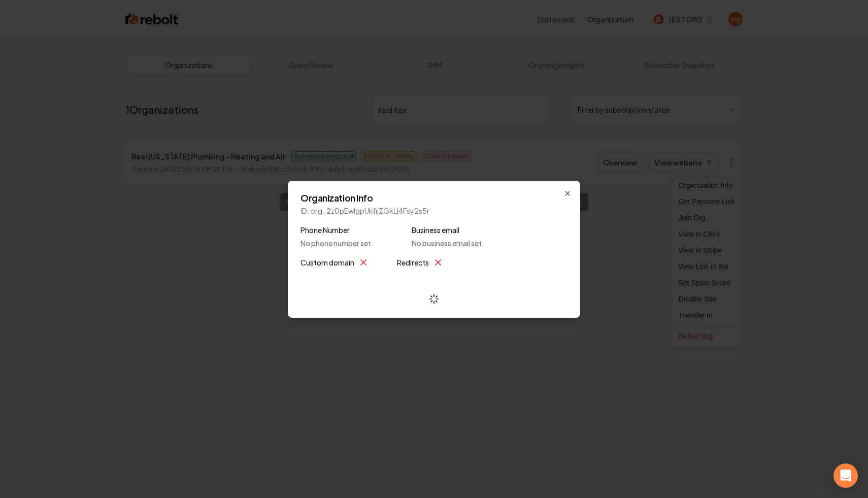 This screenshot has height=498, width=868. What do you see at coordinates (434, 211) in the screenshot?
I see `p: ID: org_2z0pEwIgpUkfijZGkLl4Fsy2s5r` at bounding box center [434, 211].